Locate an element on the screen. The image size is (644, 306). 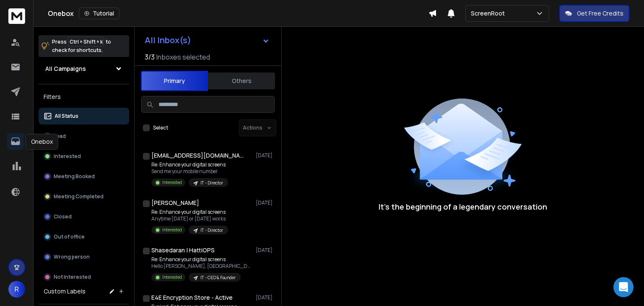
p: Wrong person is located at coordinates (72, 257).